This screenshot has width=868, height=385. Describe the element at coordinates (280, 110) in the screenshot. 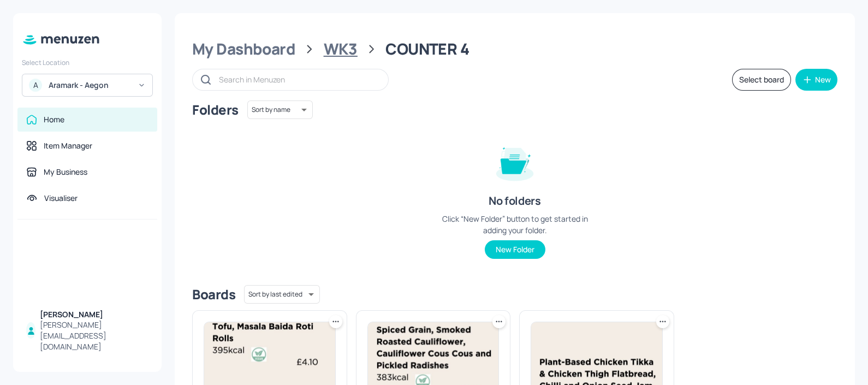

I see `div: Sort by name` at that location.